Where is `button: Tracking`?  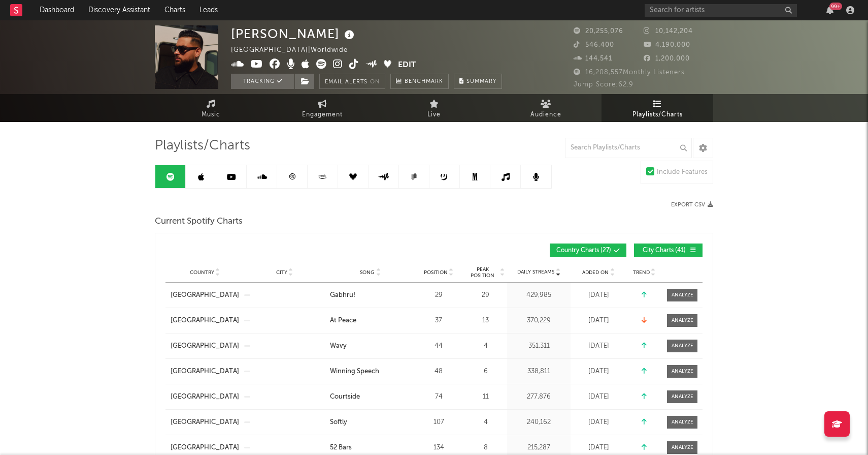 button: Tracking is located at coordinates (262, 81).